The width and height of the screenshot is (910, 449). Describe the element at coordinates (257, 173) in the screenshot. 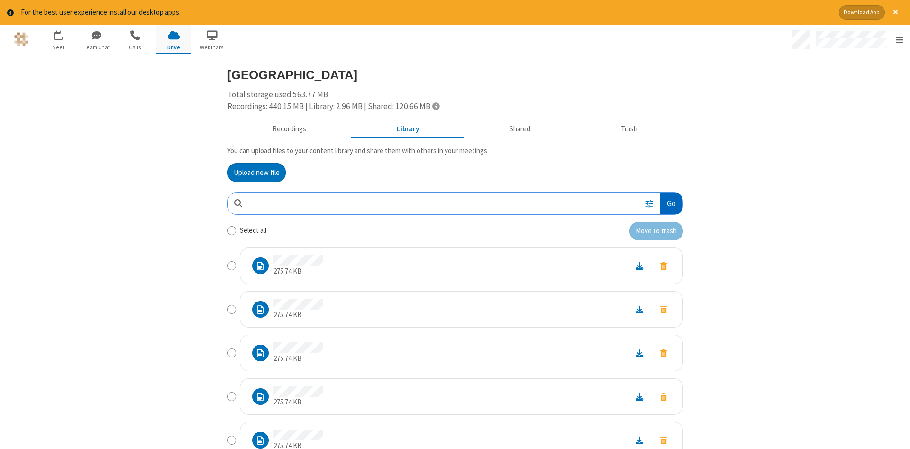

I see `button: Upload new file` at that location.